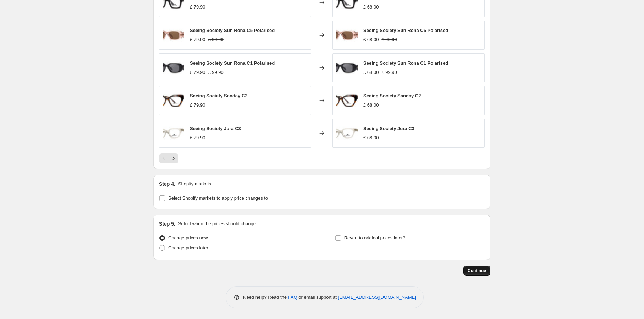  I want to click on nav: Pagination, so click(169, 158).